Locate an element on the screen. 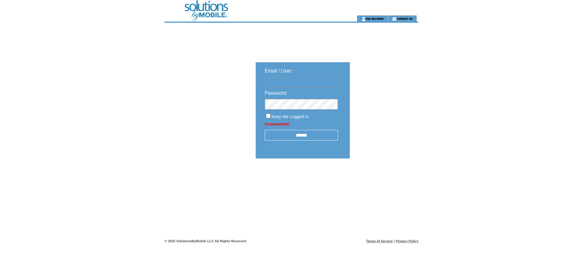 The height and width of the screenshot is (279, 583). span: Keep Me Logged In is located at coordinates (290, 117).